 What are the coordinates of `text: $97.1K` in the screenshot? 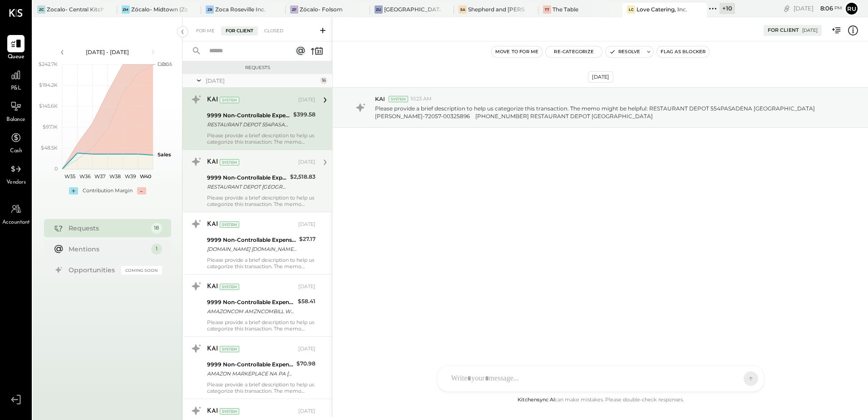 It's located at (50, 127).